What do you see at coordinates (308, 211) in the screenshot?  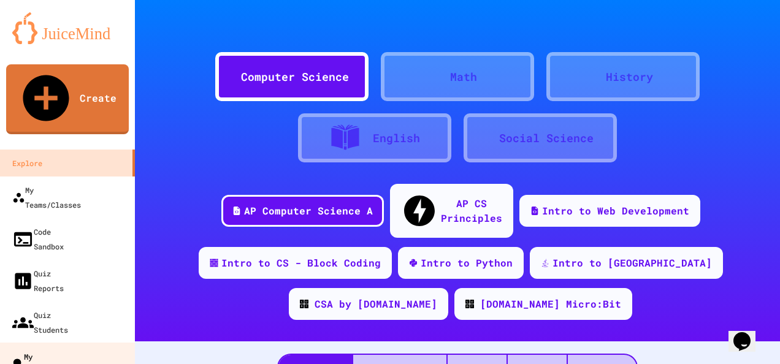 I see `div: AP Computer Science A` at bounding box center [308, 211].